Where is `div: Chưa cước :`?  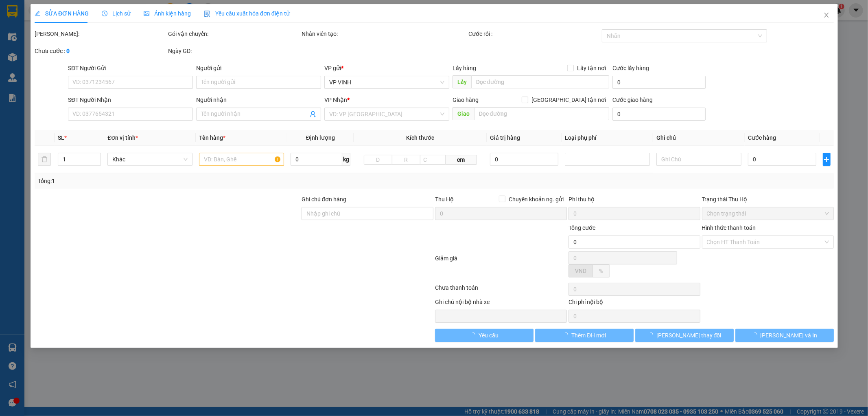 div: Chưa cước : is located at coordinates (101, 51).